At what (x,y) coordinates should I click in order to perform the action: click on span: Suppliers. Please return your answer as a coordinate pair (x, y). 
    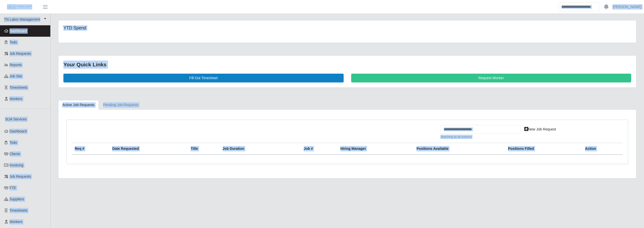
    Looking at the image, I should click on (17, 199).